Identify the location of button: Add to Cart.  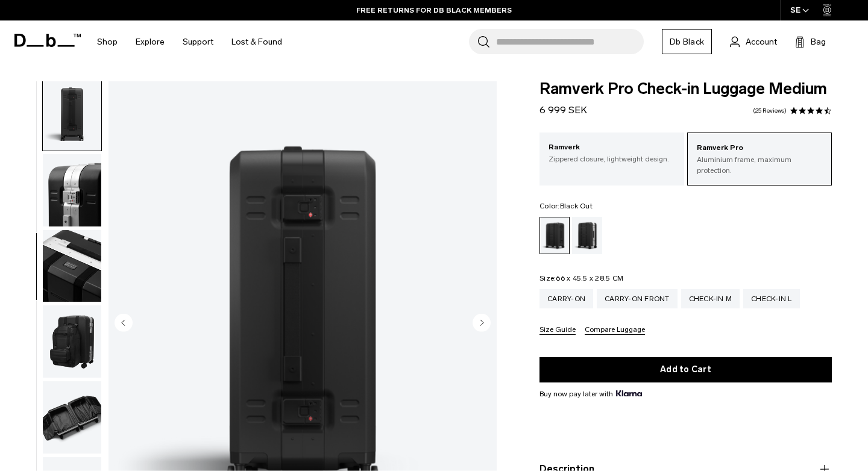
(685, 369).